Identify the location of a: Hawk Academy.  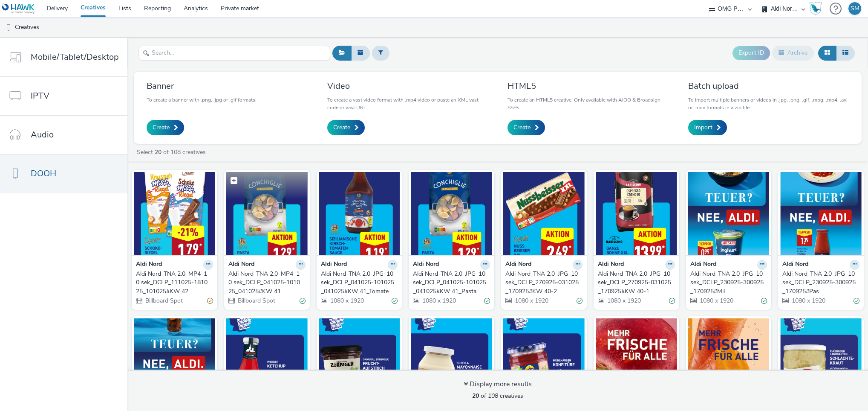
(818, 8).